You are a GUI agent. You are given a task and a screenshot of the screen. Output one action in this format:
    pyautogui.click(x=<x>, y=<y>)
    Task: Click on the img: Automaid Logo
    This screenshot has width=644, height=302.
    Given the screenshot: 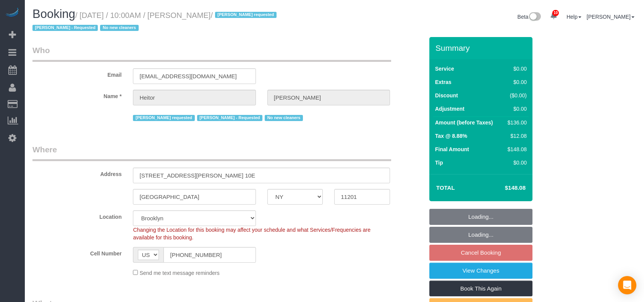 What is the action you would take?
    pyautogui.click(x=12, y=13)
    